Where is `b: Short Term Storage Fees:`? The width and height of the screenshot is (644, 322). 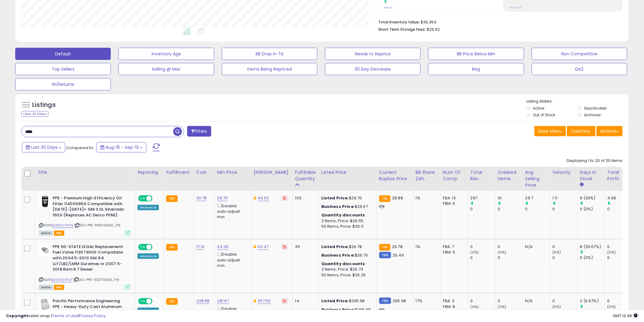 b: Short Term Storage Fees: is located at coordinates (402, 29).